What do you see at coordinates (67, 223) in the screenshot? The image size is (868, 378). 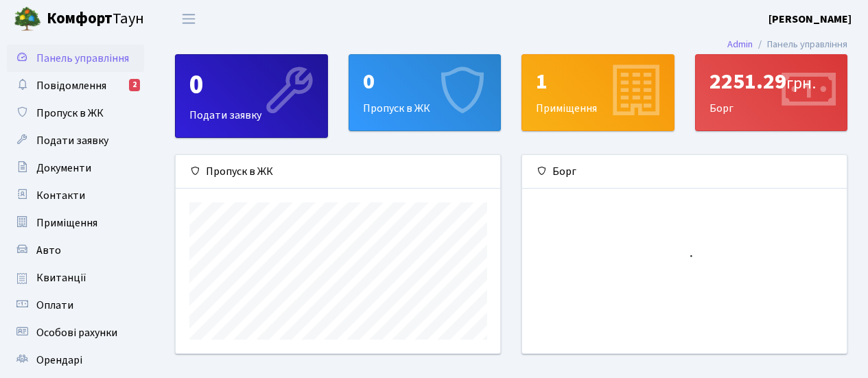 I see `span: Приміщення` at bounding box center [67, 223].